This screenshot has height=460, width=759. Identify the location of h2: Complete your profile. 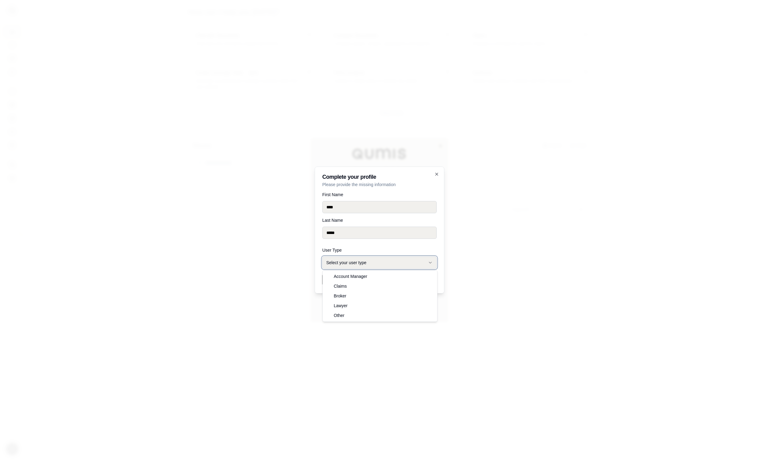
(379, 177).